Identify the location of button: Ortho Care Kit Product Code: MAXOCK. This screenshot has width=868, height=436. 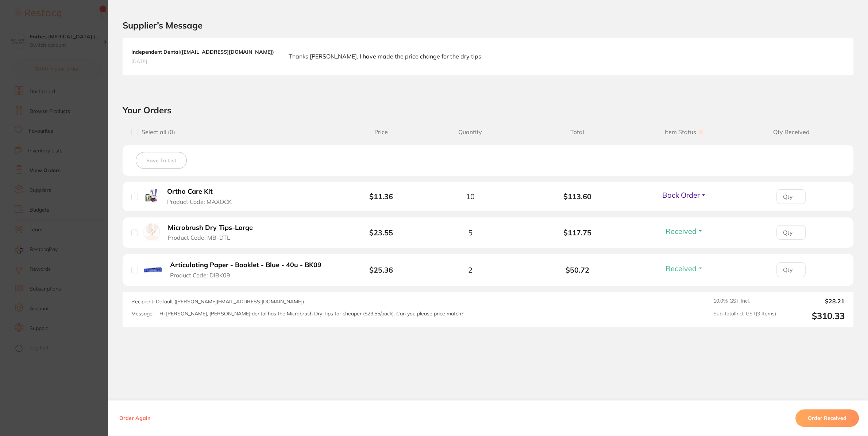
(203, 196).